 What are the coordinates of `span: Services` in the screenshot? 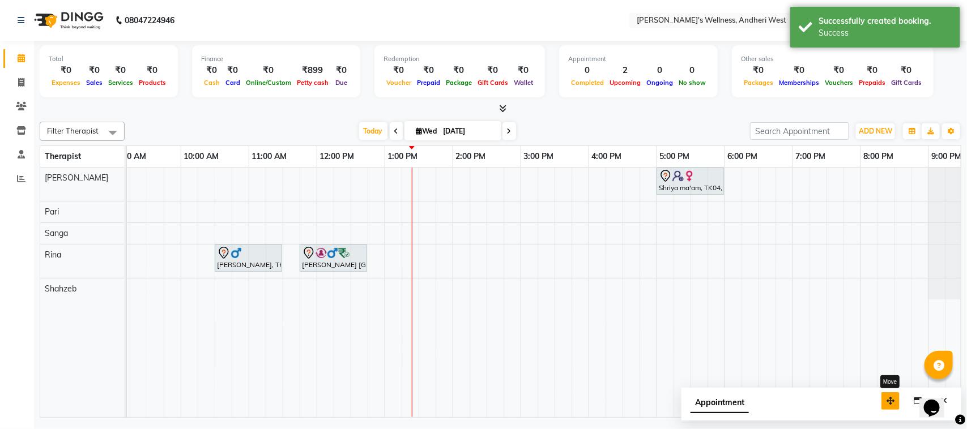 It's located at (121, 83).